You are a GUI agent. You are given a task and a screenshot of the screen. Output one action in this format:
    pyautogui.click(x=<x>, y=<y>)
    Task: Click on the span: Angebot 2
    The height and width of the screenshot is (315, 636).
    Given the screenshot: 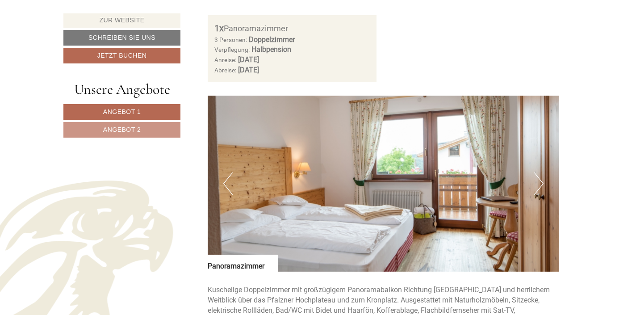 What is the action you would take?
    pyautogui.click(x=122, y=130)
    